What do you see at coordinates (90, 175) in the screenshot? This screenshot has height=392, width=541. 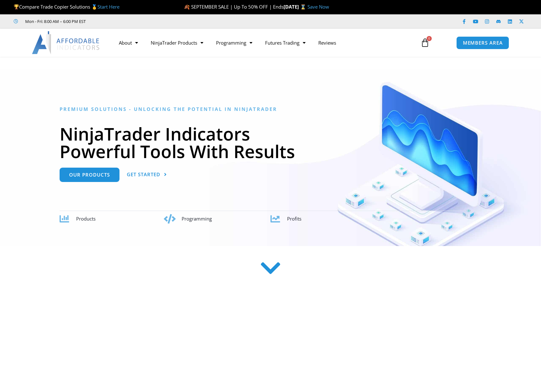 I see `span: Our Products` at bounding box center [90, 175].